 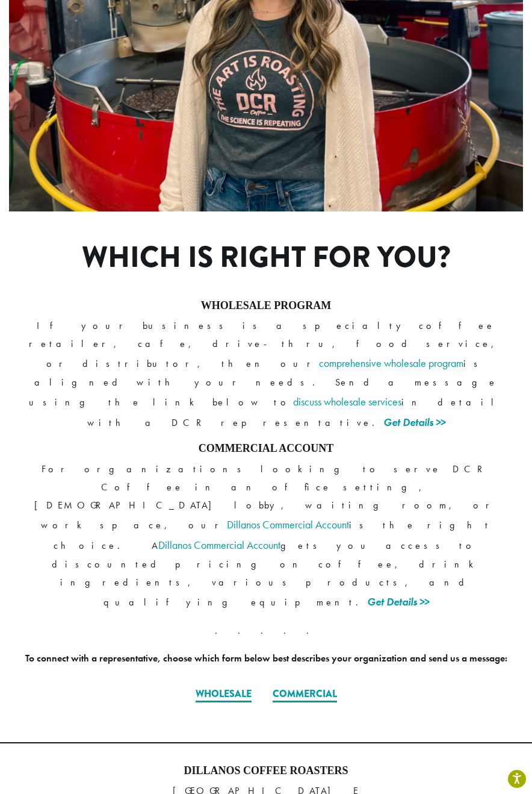 I want to click on h4: WHOLESALE PROGRAM, so click(x=266, y=306).